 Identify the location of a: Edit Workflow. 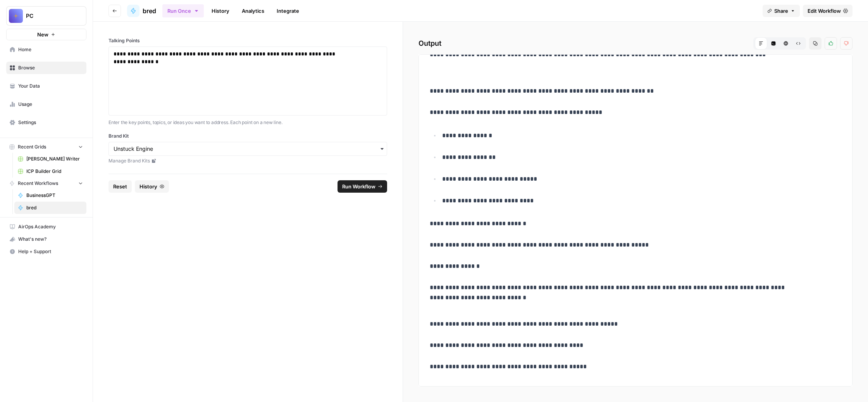
(828, 11).